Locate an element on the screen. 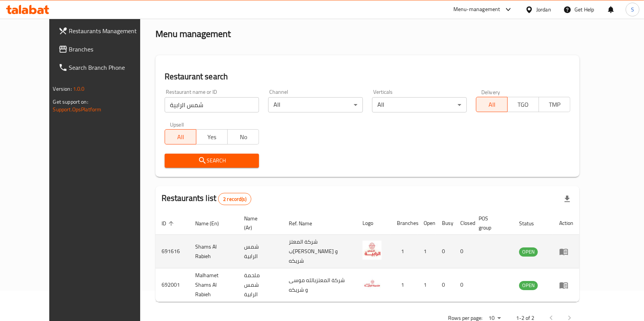 The width and height of the screenshot is (644, 321). span: Status is located at coordinates (531, 224).